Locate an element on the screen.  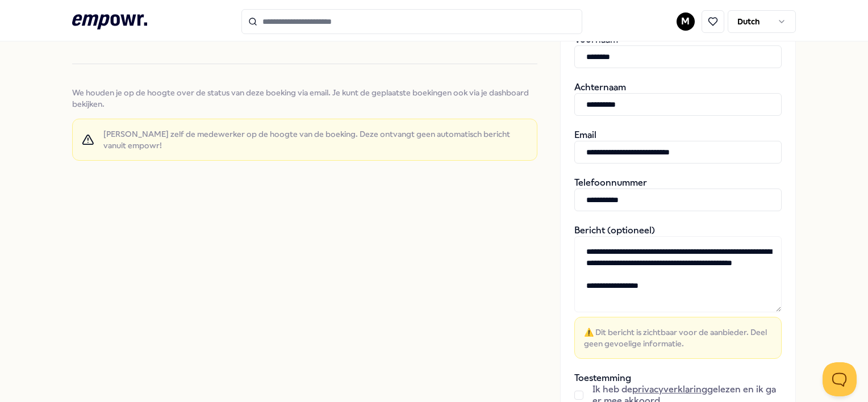
div: Email is located at coordinates (678, 146).